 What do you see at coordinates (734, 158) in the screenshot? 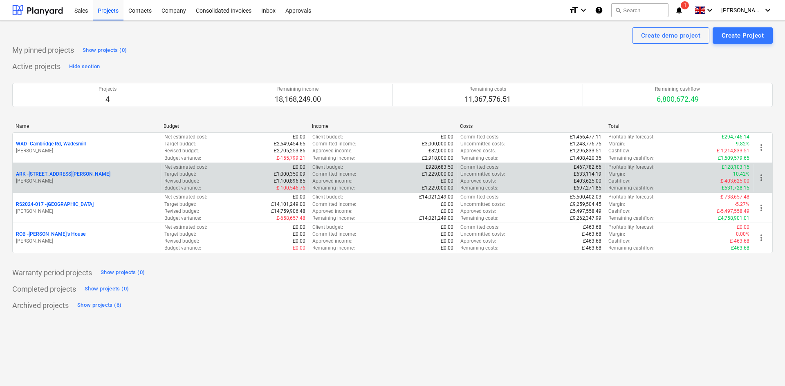
I see `p: £1,509,579.65` at bounding box center [734, 158].